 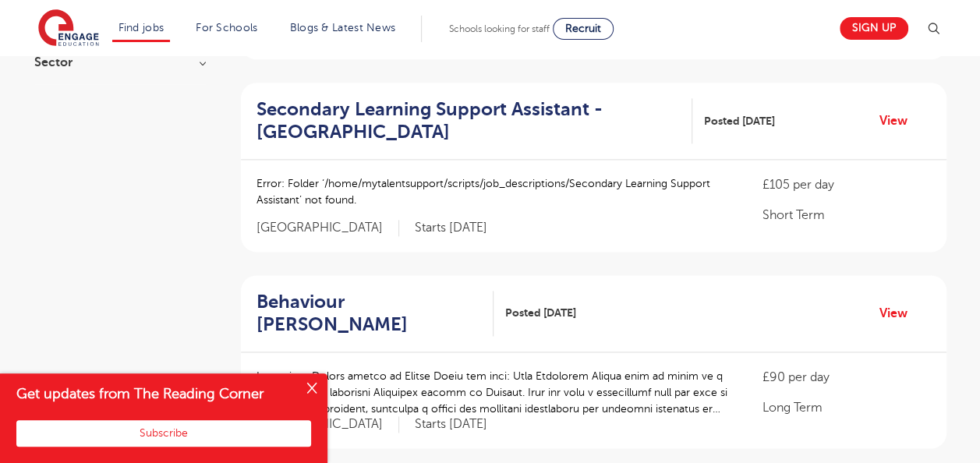 What do you see at coordinates (582, 28) in the screenshot?
I see `span: Recruit` at bounding box center [582, 28].